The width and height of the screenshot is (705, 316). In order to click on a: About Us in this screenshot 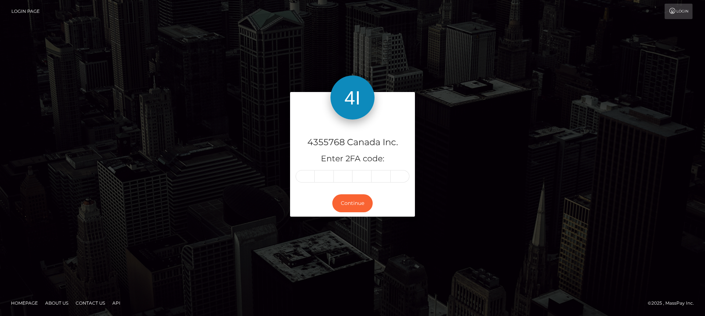, I will do `click(57, 303)`.